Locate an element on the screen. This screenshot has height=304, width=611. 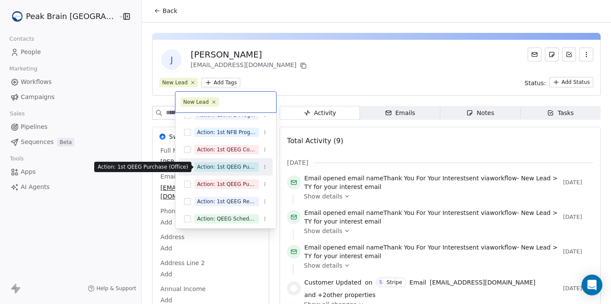
div: Action: 1st NFB Program Purchase is located at coordinates (226, 132).